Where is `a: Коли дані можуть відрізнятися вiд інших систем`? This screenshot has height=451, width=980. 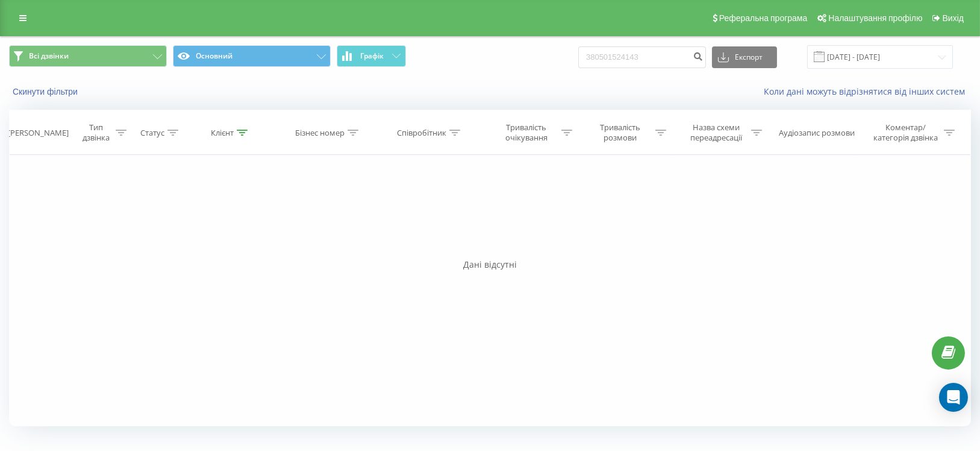
a: Коли дані можуть відрізнятися вiд інших систем is located at coordinates (867, 91).